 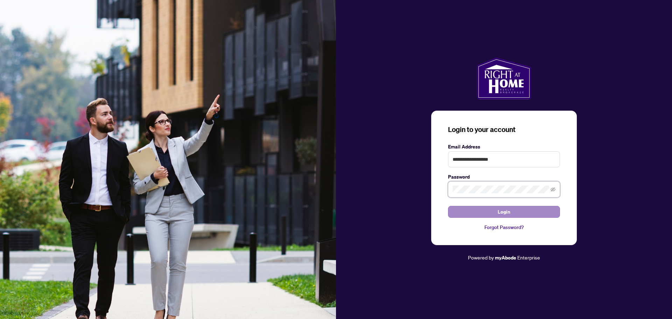 I want to click on span: Enterprise, so click(x=528, y=257).